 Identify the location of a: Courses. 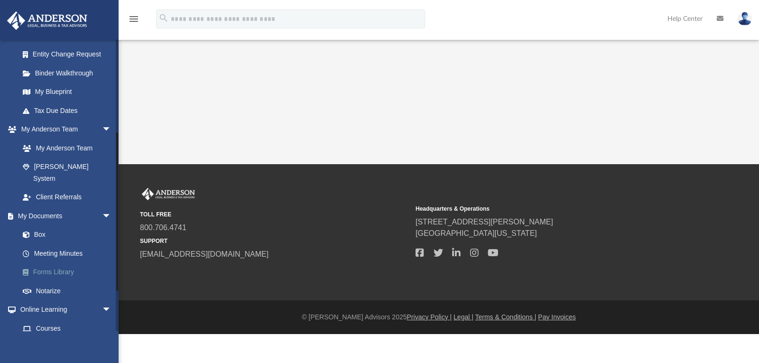
(67, 328).